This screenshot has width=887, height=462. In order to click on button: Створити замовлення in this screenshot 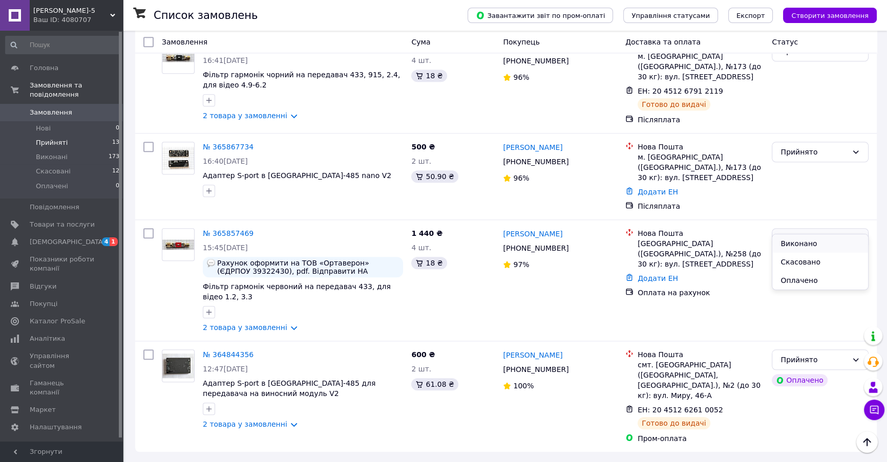, I will do `click(829, 15)`.